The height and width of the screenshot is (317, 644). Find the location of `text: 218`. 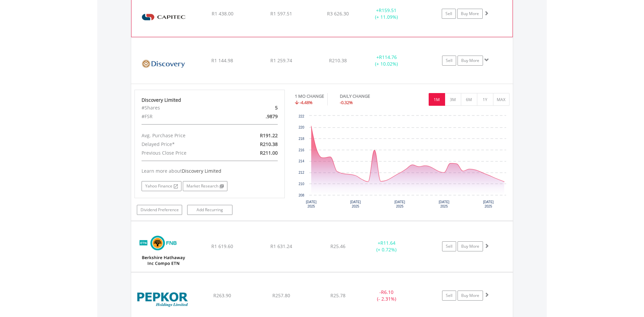

text: 218 is located at coordinates (301, 139).